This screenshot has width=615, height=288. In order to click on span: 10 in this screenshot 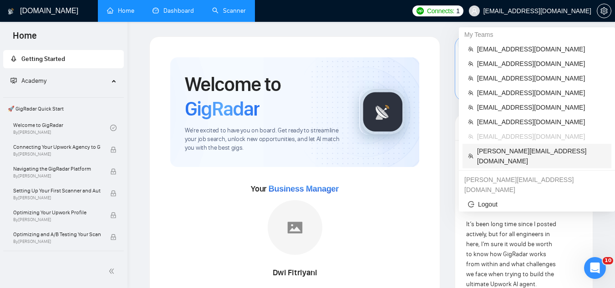, I will do `click(608, 261)`.